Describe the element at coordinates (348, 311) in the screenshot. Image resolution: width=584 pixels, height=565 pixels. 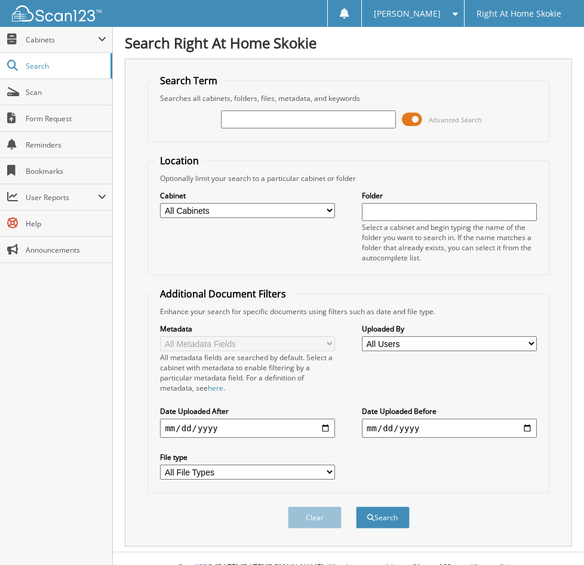
I see `div: Enhance your search for specific documents using filters such as date and file type.` at that location.